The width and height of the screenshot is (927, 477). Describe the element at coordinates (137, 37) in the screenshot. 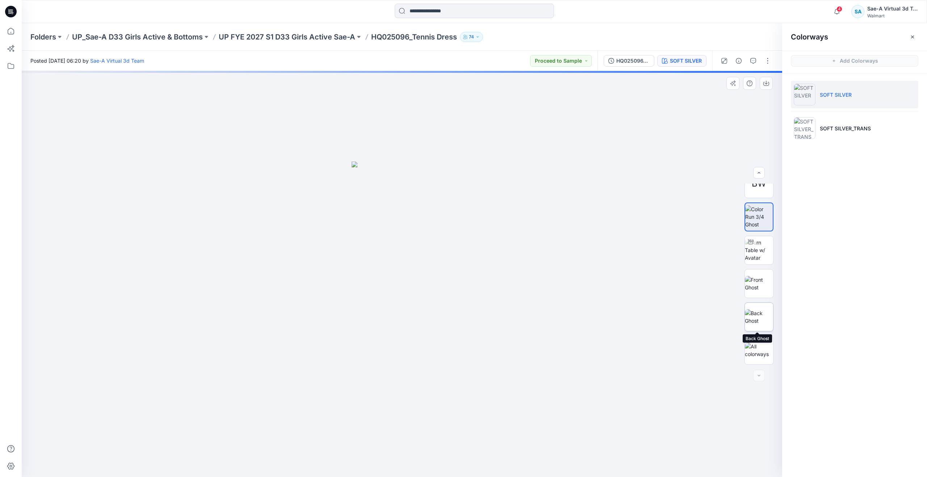

I see `p: UP_Sae-A D33 Girls Active & Bottoms` at that location.